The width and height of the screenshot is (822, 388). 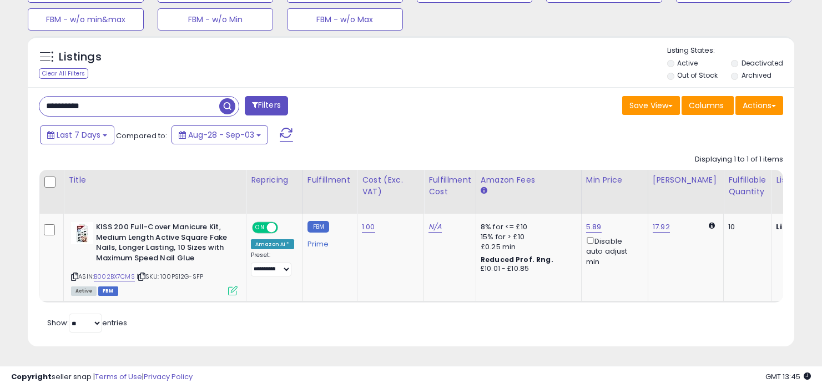 What do you see at coordinates (730, 50) in the screenshot?
I see `p: Listing States:` at bounding box center [730, 50].